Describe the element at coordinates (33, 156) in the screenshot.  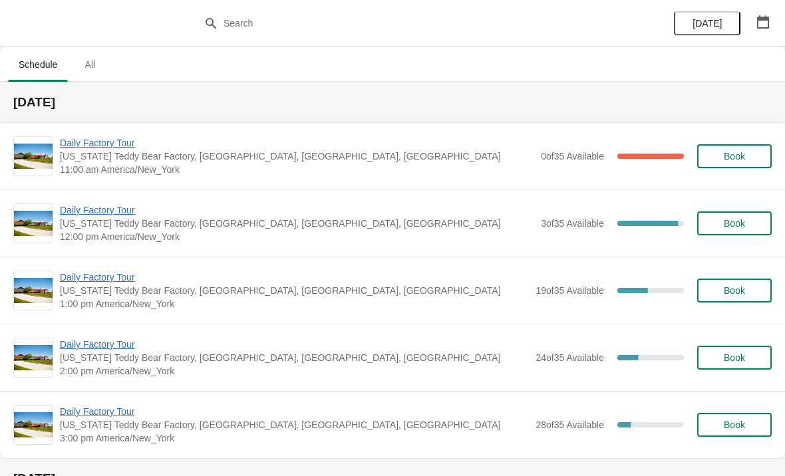
I see `img: Daily Factory Tour | Vermont Teddy Bear Factory, Shelburne Road, Shelburne, VT, USA | 11:00 am Am...` at that location.